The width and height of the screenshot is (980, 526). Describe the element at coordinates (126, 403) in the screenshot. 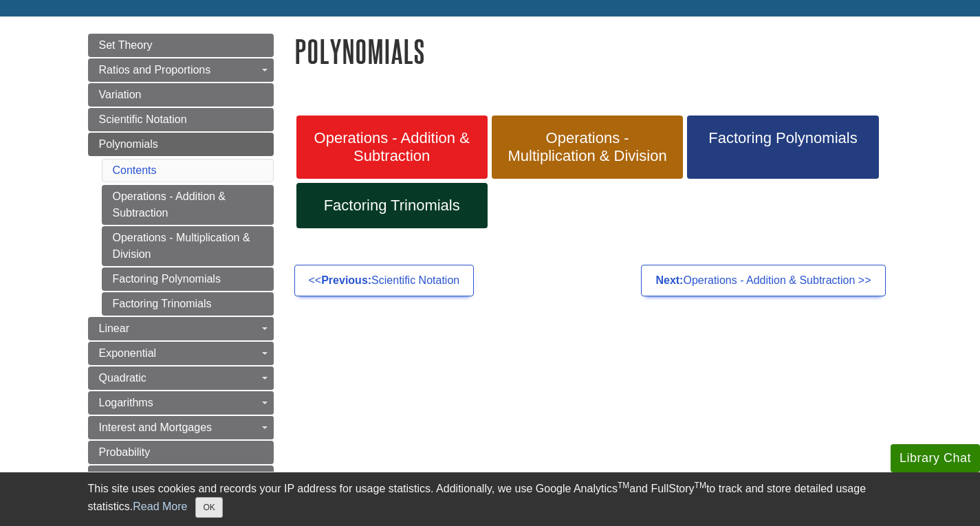

I see `span: Logarithms` at that location.